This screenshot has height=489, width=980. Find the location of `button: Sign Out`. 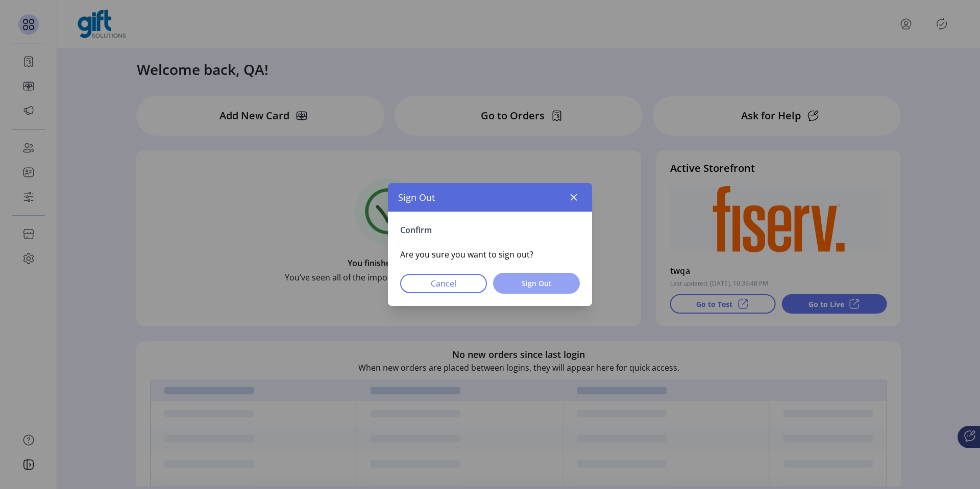

button: Sign Out is located at coordinates (536, 283).